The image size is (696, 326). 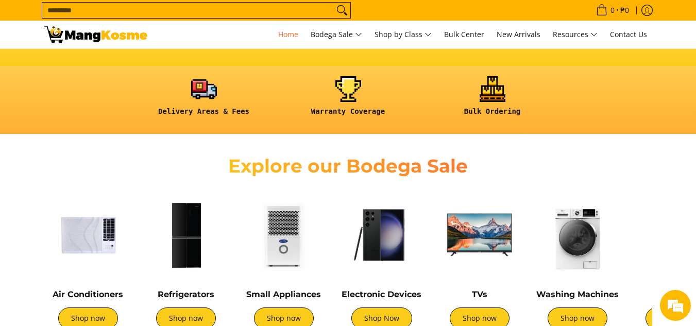 I want to click on a: <h6><strong>Bulk Ordering</strong></h6>, so click(x=492, y=100).